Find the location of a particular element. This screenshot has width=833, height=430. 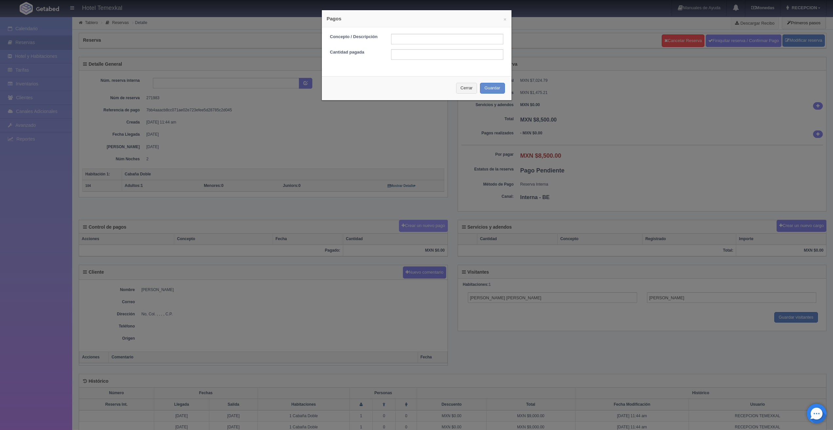

button: Guardar is located at coordinates (493, 88).